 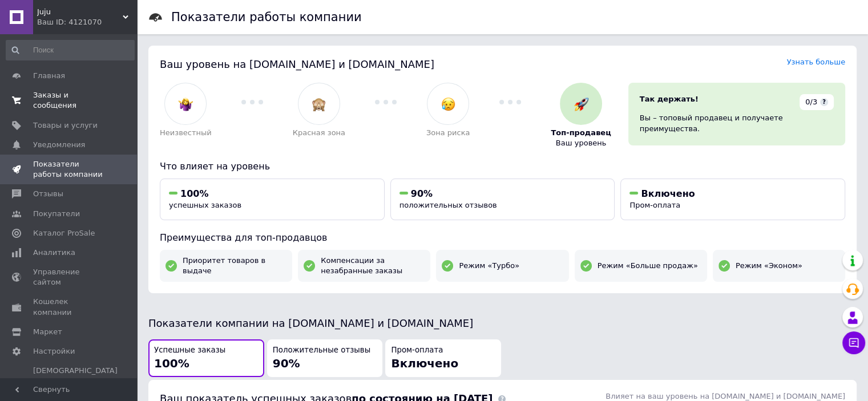 What do you see at coordinates (732, 199) in the screenshot?
I see `button: ВключеноПром-оплата` at bounding box center [732, 199].